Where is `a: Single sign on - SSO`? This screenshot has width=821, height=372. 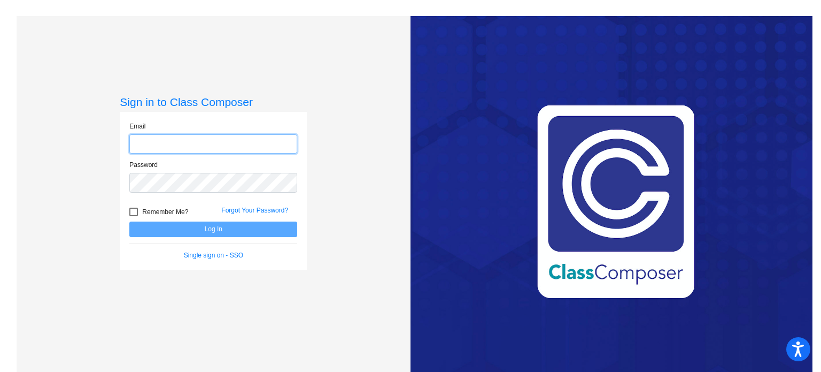
a: Single sign on - SSO is located at coordinates (213, 255).